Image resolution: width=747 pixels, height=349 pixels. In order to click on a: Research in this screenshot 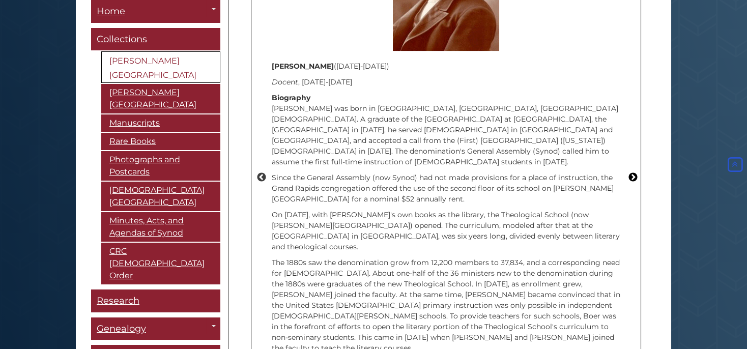, I will do `click(156, 301)`.